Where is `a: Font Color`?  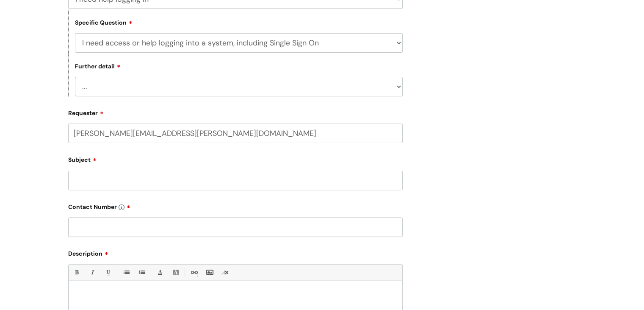
a: Font Color is located at coordinates (160, 272).